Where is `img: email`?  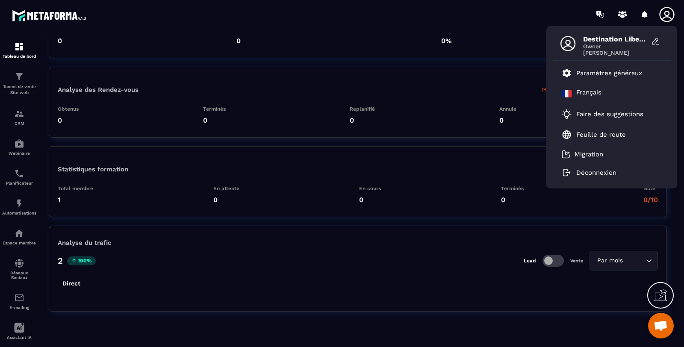
img: email is located at coordinates (19, 298).